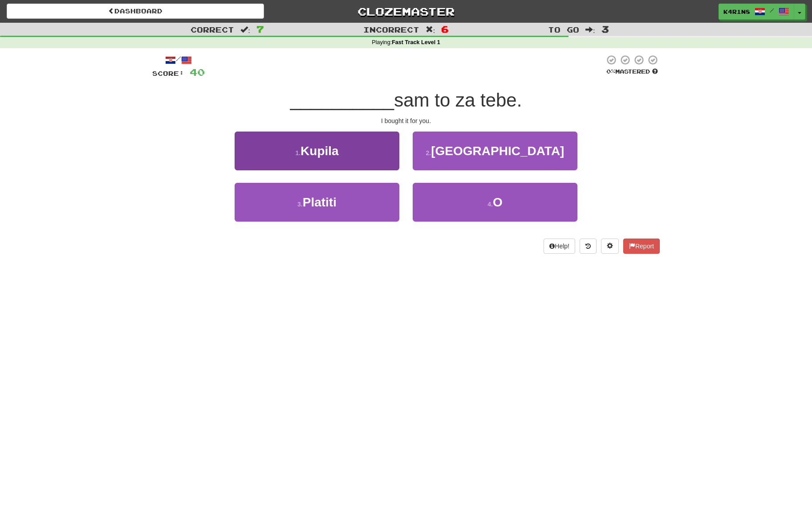  Describe the element at coordinates (317, 202) in the screenshot. I see `button: 3.Platiti` at that location.